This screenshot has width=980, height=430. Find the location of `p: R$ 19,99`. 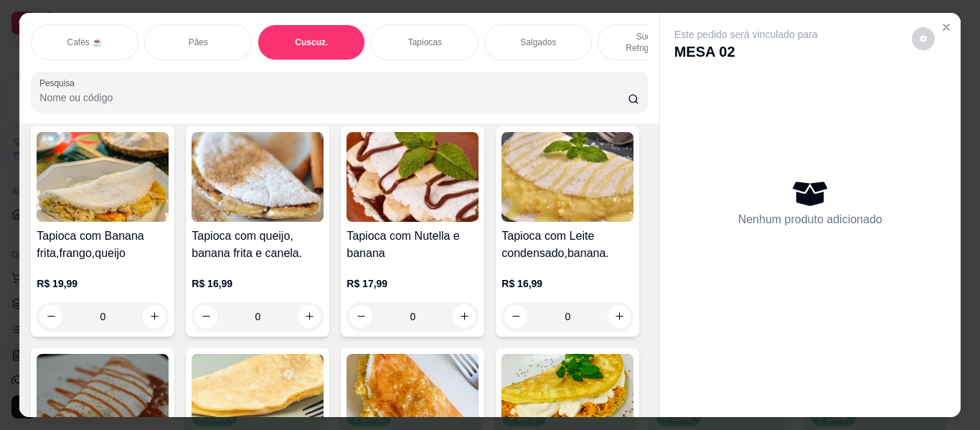

p: R$ 19,99 is located at coordinates (103, 284).